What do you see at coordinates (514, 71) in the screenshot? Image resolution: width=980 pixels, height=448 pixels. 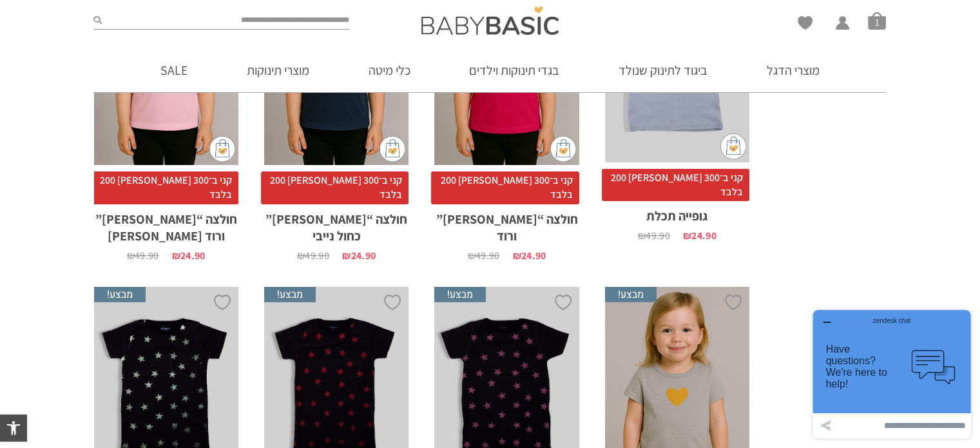 I see `a: בגדי תינוקות וילדים` at bounding box center [514, 71].